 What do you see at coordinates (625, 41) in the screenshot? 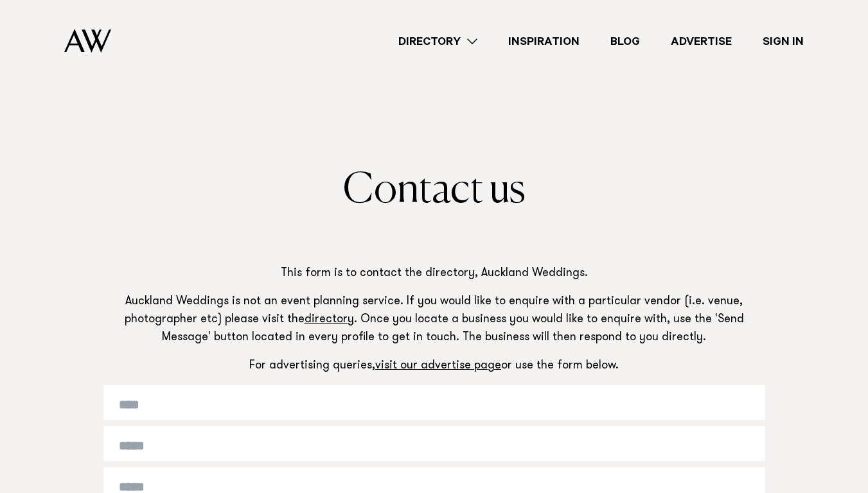
I see `a: Blog` at bounding box center [625, 41].